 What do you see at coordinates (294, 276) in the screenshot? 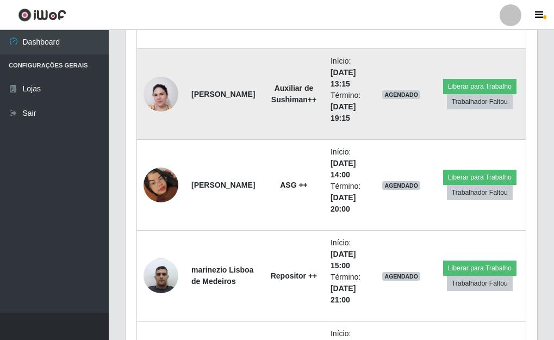
I see `strong: Repositor ++` at bounding box center [294, 276].